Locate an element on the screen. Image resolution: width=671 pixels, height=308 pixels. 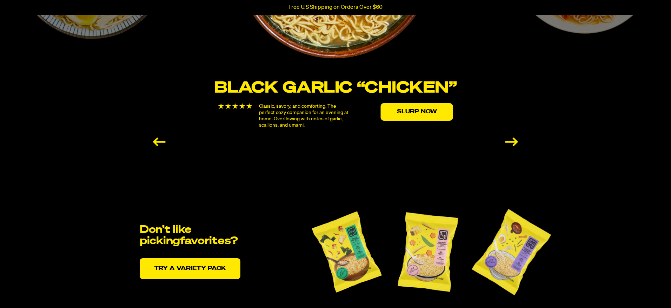
p: Classic, savory, and comforting. The perfect cozy companion for an evening at home. Overflowing w... is located at coordinates (305, 116).